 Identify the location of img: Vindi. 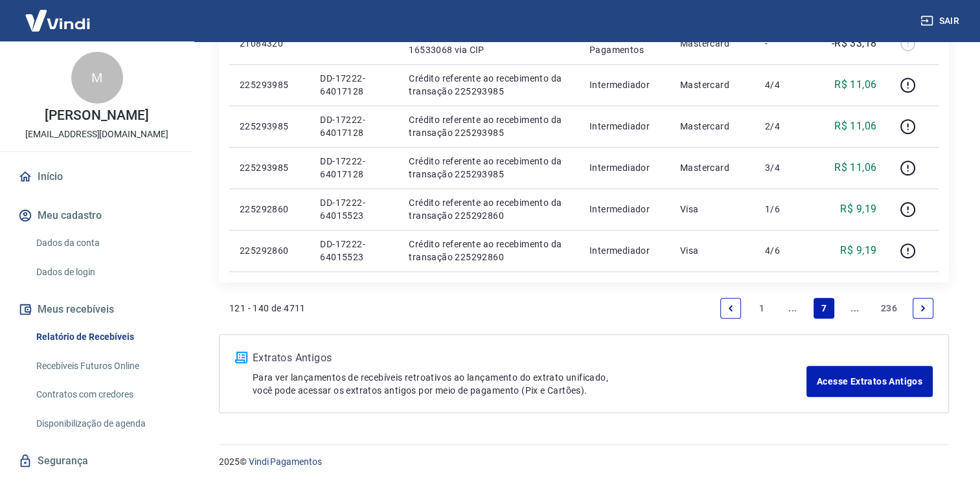
(58, 20).